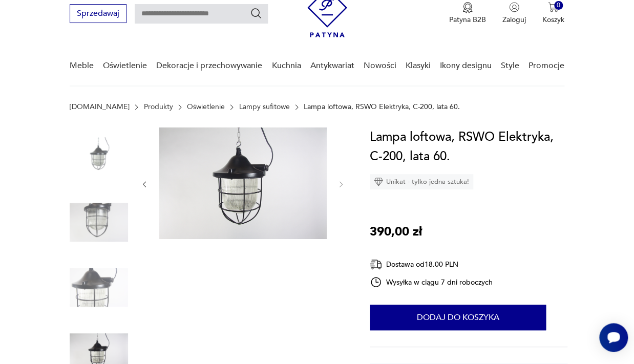  I want to click on a: Sprzedawaj, so click(98, 15).